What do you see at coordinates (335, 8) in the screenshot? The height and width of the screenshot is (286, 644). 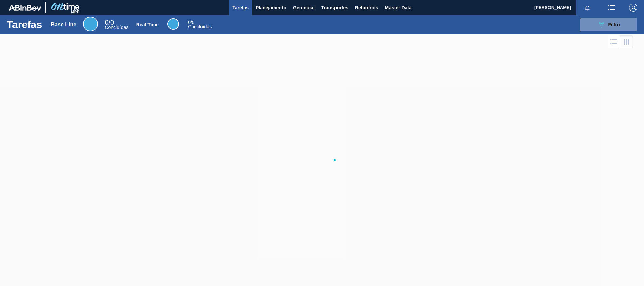 I see `span: Transportes` at bounding box center [335, 8].